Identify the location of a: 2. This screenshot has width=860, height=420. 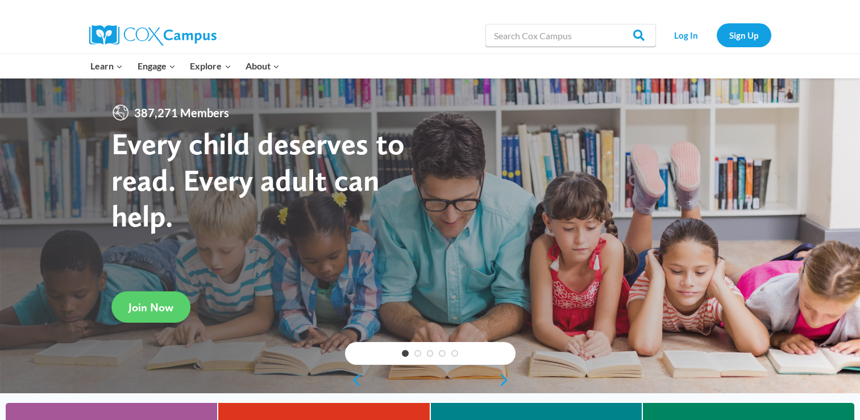
(418, 353).